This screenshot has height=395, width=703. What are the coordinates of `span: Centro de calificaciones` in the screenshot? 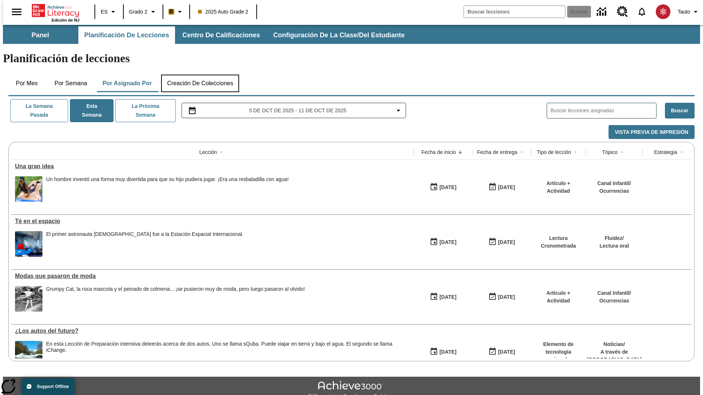 It's located at (221, 35).